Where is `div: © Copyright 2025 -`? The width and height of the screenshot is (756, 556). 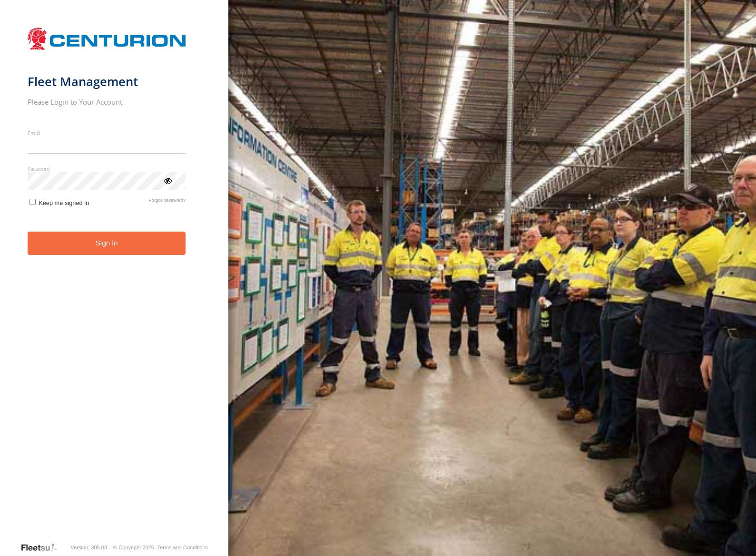 div: © Copyright 2025 - is located at coordinates (160, 547).